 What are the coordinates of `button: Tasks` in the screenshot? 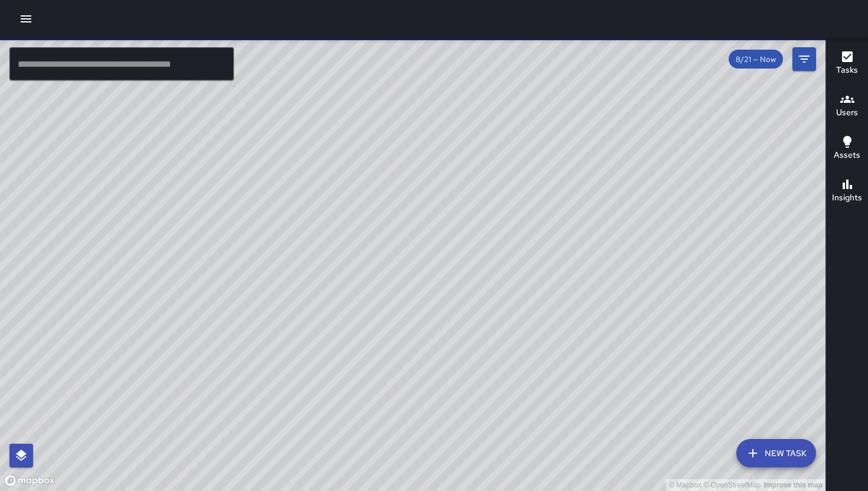 It's located at (847, 64).